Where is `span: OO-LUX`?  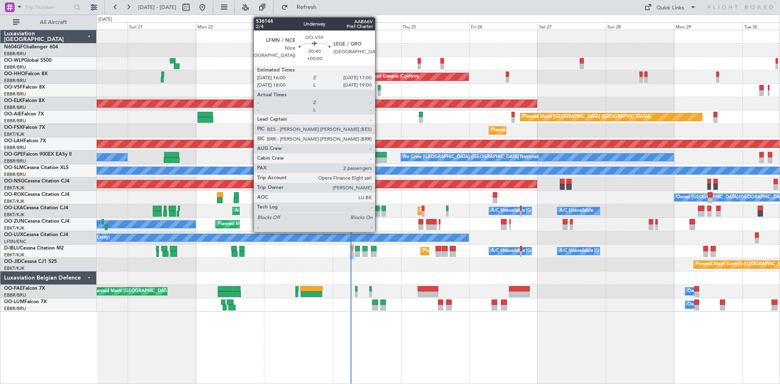 span: OO-LUX is located at coordinates (13, 235).